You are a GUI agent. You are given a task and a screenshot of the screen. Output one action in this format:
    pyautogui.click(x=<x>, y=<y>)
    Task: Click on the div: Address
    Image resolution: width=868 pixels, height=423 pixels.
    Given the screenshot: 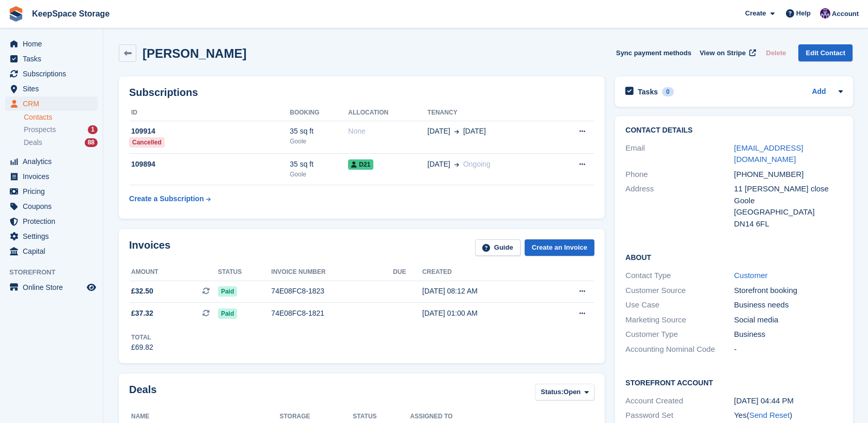 What is the action you would take?
    pyautogui.click(x=679, y=206)
    